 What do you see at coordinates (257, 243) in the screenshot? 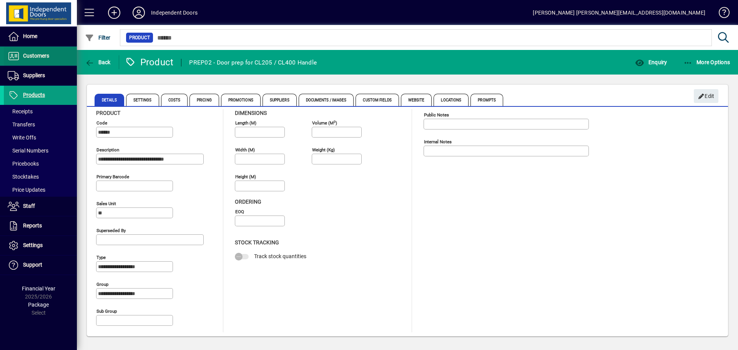
I see `span: Stock Tracking` at bounding box center [257, 243].